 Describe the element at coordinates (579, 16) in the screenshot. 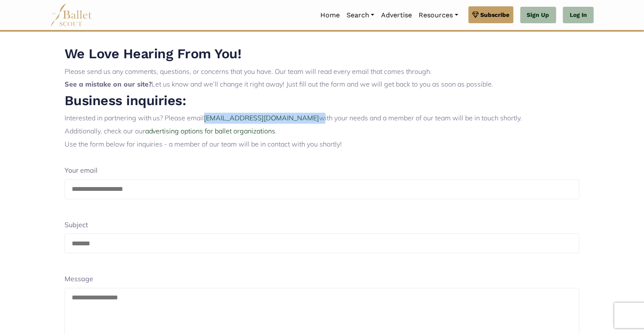

I see `a: Log In` at that location.